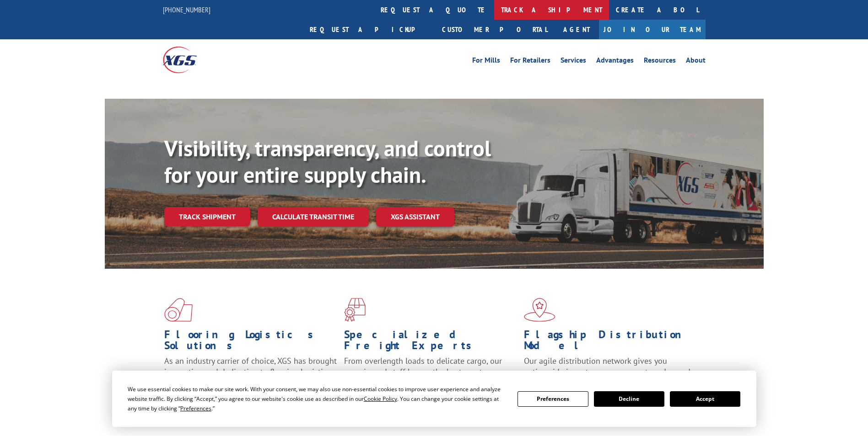 The image size is (868, 436). What do you see at coordinates (208, 217) in the screenshot?
I see `a: Track shipment` at bounding box center [208, 217].